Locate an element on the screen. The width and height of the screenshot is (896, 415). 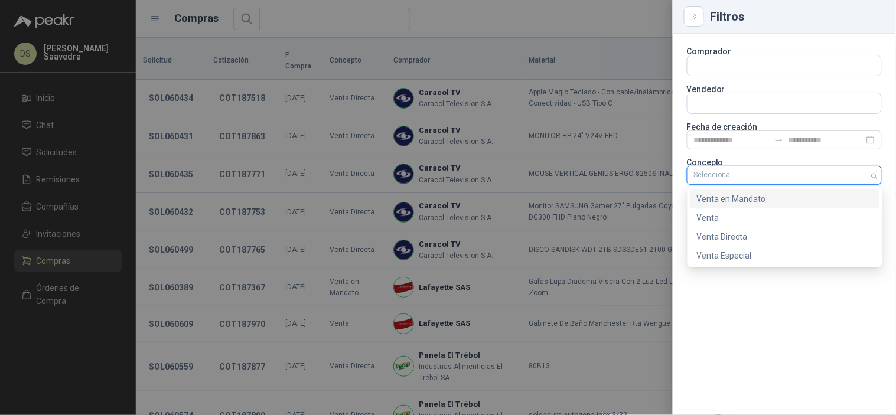
p: Comprador is located at coordinates (784, 51).